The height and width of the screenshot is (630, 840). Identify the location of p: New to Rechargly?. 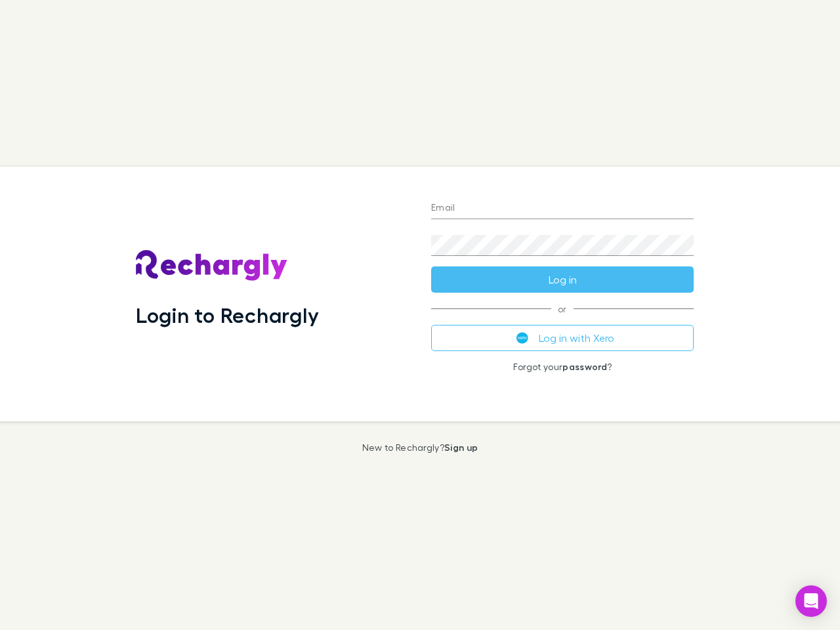
(420, 448).